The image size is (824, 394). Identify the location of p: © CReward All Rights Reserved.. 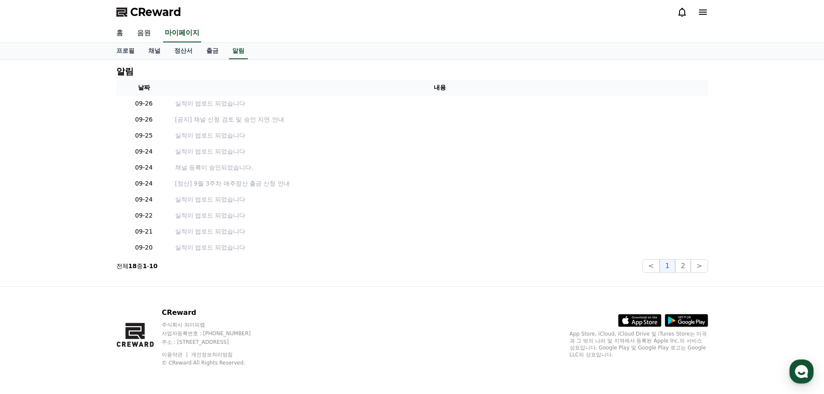
(214, 363).